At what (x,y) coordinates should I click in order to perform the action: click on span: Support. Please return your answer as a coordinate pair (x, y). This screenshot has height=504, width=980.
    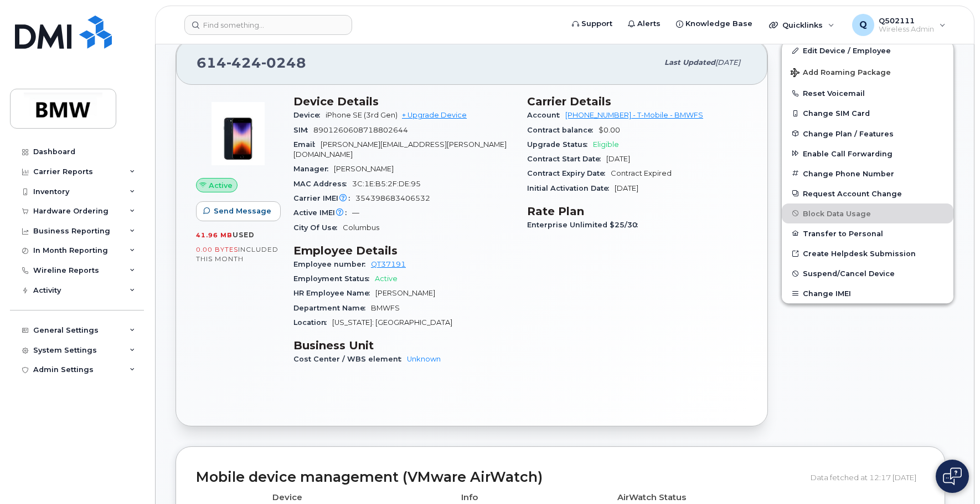
    Looking at the image, I should click on (597, 24).